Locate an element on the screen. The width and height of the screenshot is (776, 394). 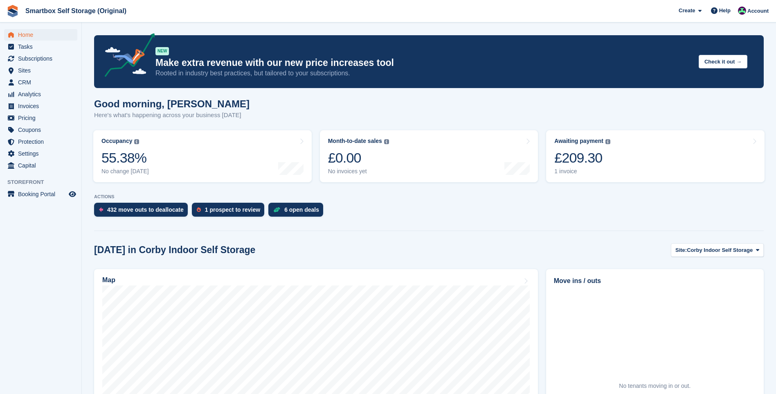
div: 55.38% is located at coordinates (125, 157).